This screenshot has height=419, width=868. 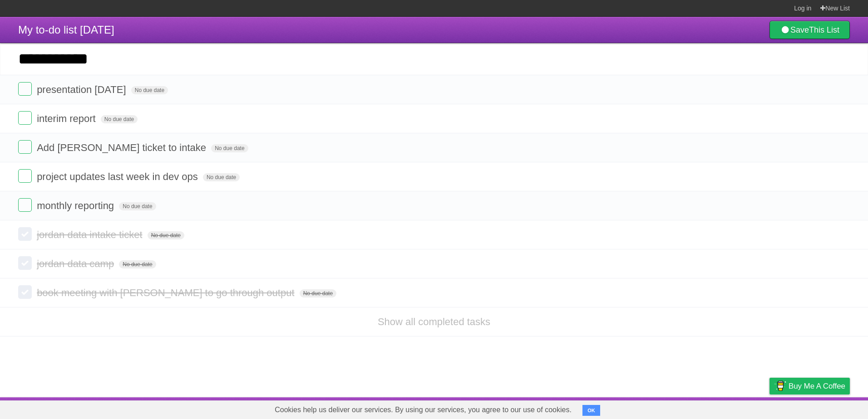 What do you see at coordinates (769, 408) in the screenshot?
I see `a: Privacy` at bounding box center [769, 408].